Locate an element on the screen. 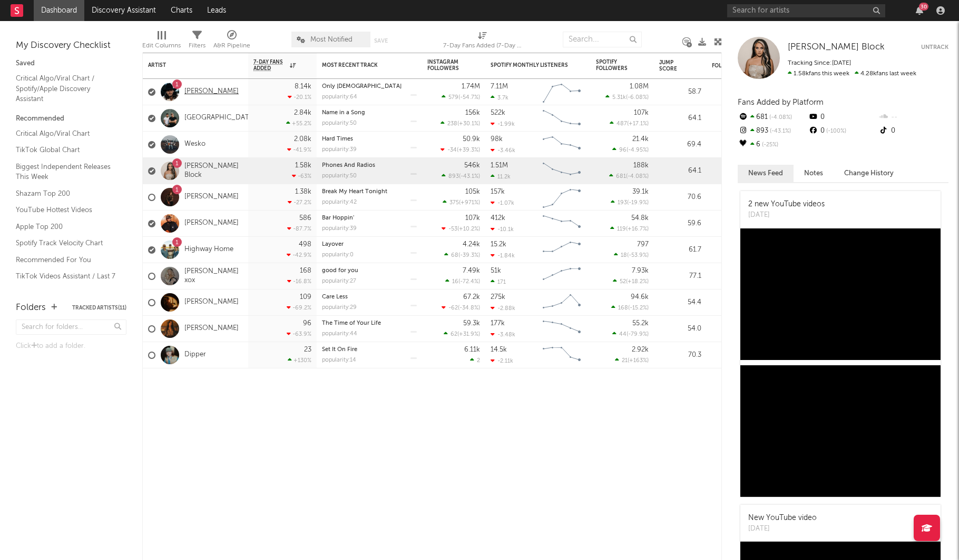 Image resolution: width=959 pixels, height=560 pixels. span: 4.28k fans last week is located at coordinates (852, 73).